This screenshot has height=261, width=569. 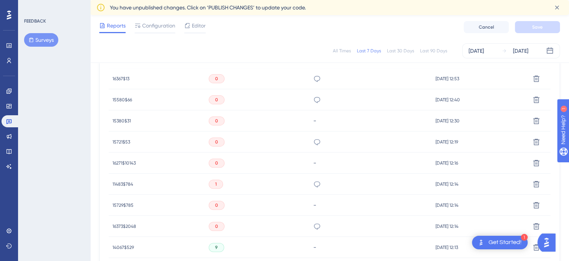 I want to click on span: 11483$784, so click(x=123, y=184).